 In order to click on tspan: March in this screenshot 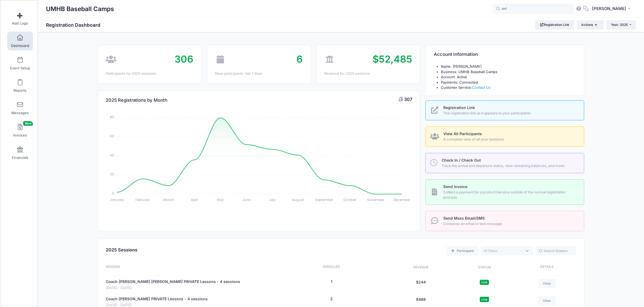, I will do `click(169, 200)`.